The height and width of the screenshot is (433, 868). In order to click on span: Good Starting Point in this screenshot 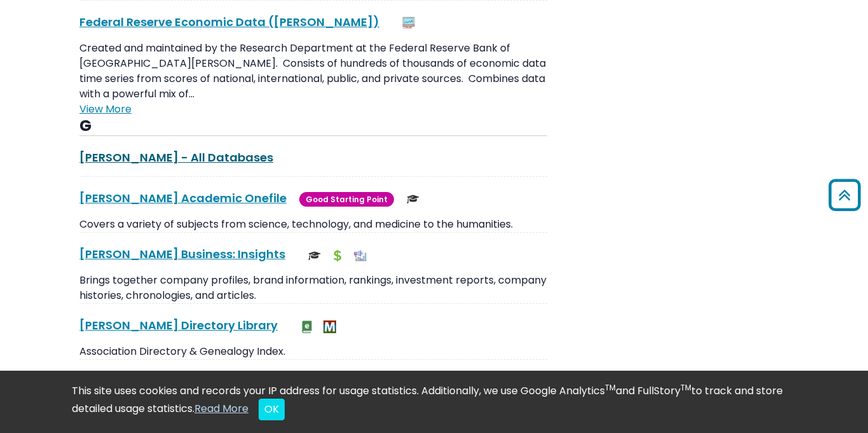, I will do `click(346, 199)`.